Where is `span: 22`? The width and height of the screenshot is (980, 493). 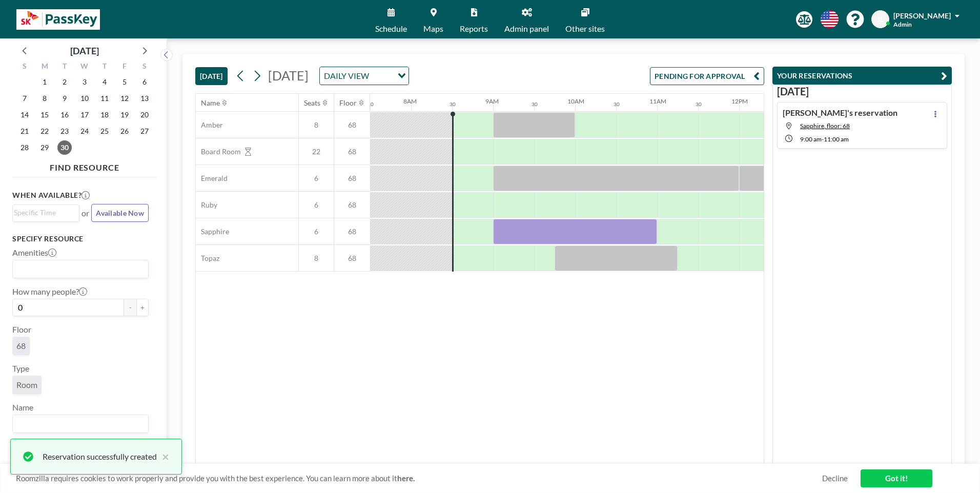
span: 22 is located at coordinates (316, 152).